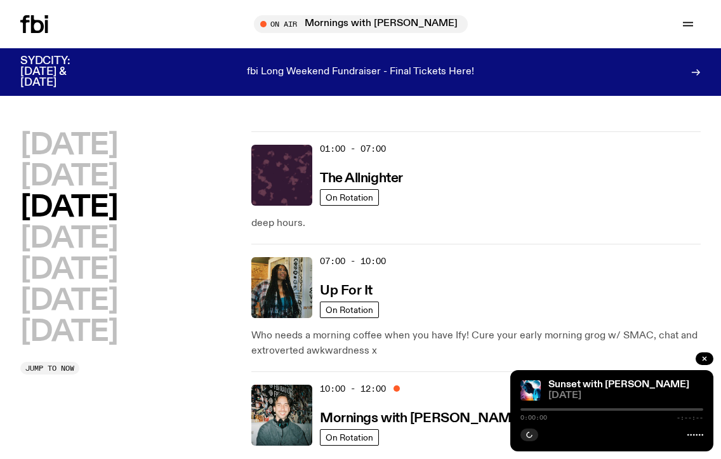 The height and width of the screenshot is (459, 721). I want to click on p: Who needs a morning coffee when you have Ify! Cure your early morning grog w/ SMAC, chat and extr..., so click(476, 344).